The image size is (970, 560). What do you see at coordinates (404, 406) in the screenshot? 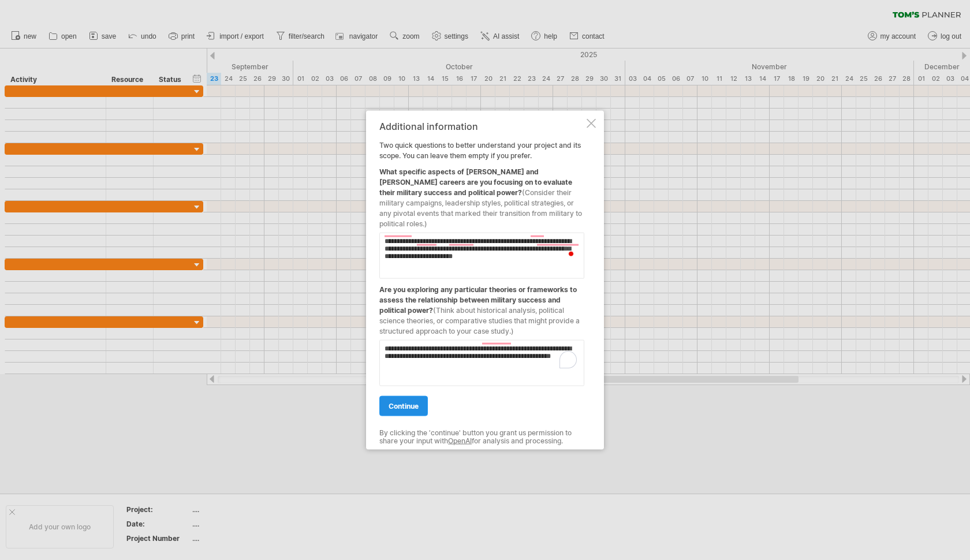
I see `span: continue` at bounding box center [404, 406].